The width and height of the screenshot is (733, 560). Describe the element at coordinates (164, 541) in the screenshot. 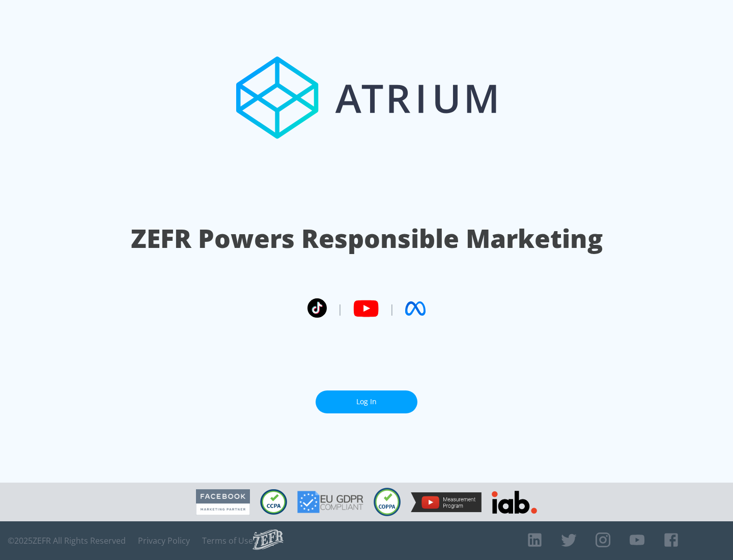

I see `a: Privacy Policy` at that location.